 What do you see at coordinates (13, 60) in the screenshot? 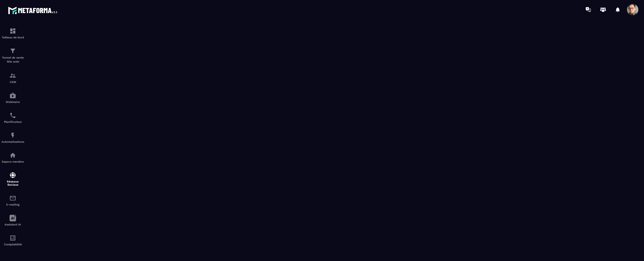
I see `p: Tunnel de vente Site web` at bounding box center [13, 60].